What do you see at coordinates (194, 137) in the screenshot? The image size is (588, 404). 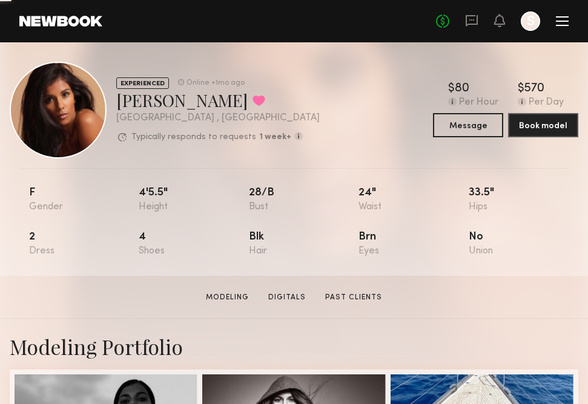 I see `p: Typically responds to requests` at bounding box center [194, 137].